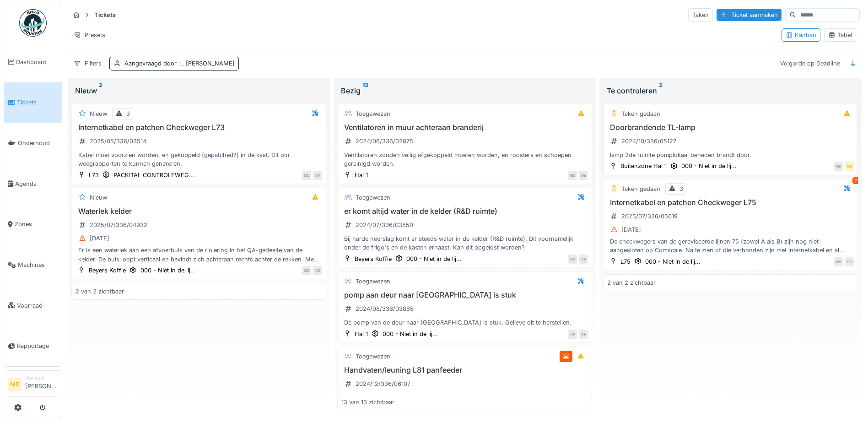 Image resolution: width=868 pixels, height=423 pixels. I want to click on span: Machines, so click(38, 264).